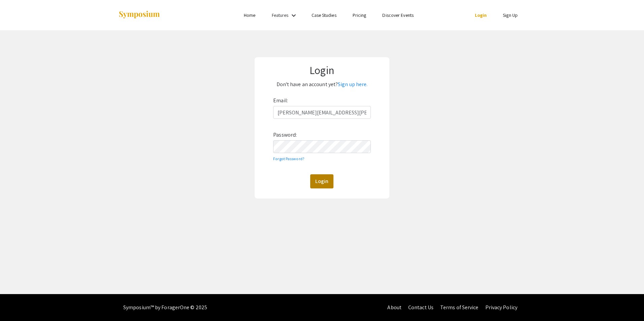 This screenshot has width=644, height=321. I want to click on a: Case Studies, so click(324, 15).